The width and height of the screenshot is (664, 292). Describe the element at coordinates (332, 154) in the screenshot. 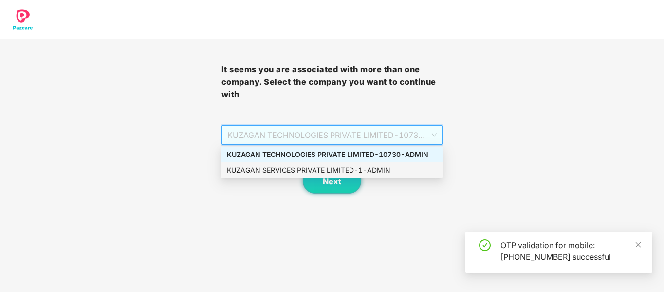

I see `div: KUZAGAN TECHNOLOGIES PRIVATE LIMITED - 10730 - ADMIN` at that location.